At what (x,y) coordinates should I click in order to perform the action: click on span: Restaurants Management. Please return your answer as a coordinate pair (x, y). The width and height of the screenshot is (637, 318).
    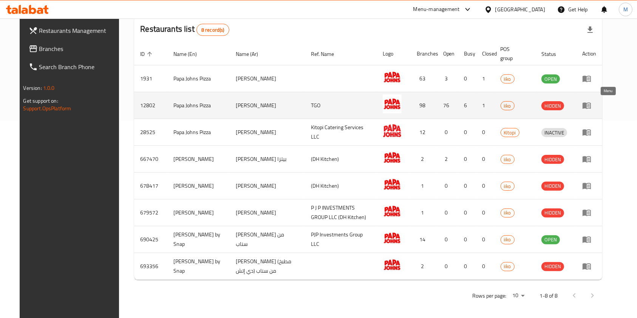
    Looking at the image, I should click on (80, 31).